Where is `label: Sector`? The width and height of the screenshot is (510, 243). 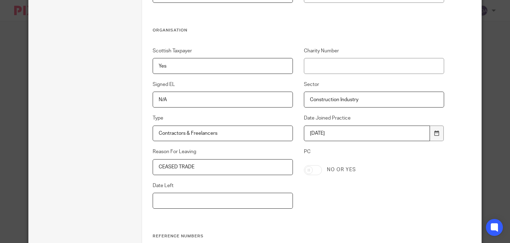
label: Sector is located at coordinates (374, 85).